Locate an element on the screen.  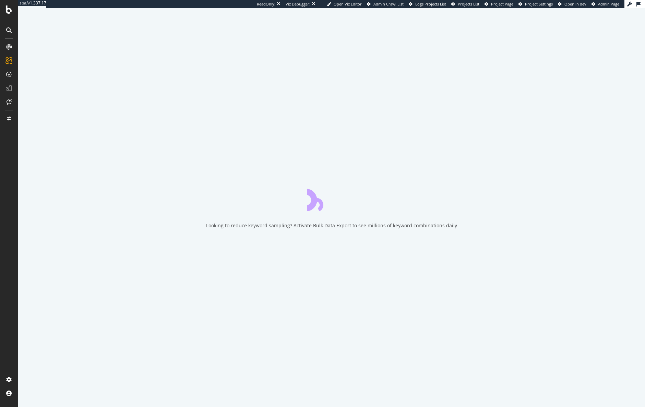
span: Admin Page is located at coordinates (609, 4).